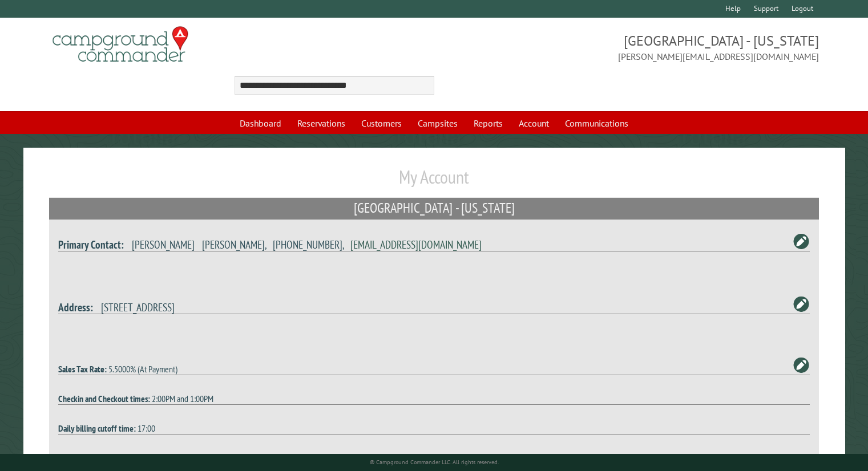 The image size is (868, 471). I want to click on img: Campground Commander, so click(120, 45).